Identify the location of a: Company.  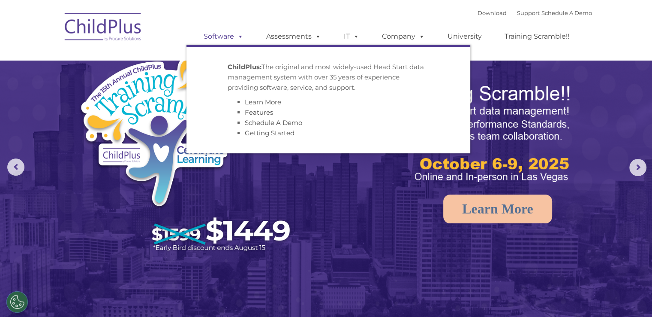
(404, 36).